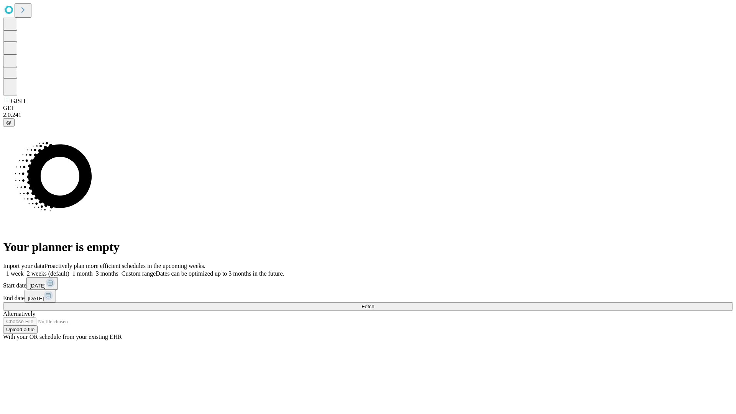 This screenshot has height=414, width=736. Describe the element at coordinates (368, 108) in the screenshot. I see `div: GEI` at that location.